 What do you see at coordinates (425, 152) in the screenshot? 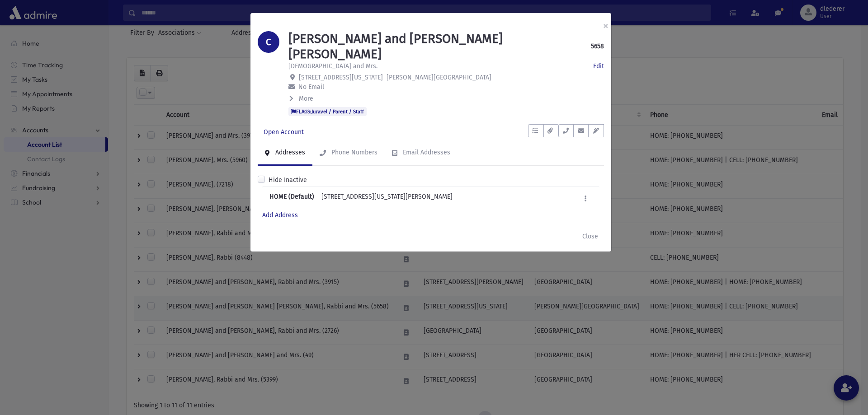
I see `div: Email Addresses` at bounding box center [425, 152].